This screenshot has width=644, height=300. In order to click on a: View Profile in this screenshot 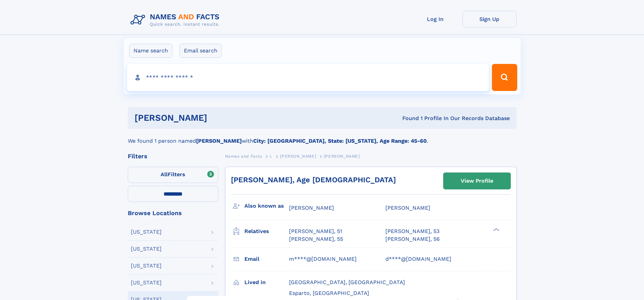, I will do `click(477, 181)`.